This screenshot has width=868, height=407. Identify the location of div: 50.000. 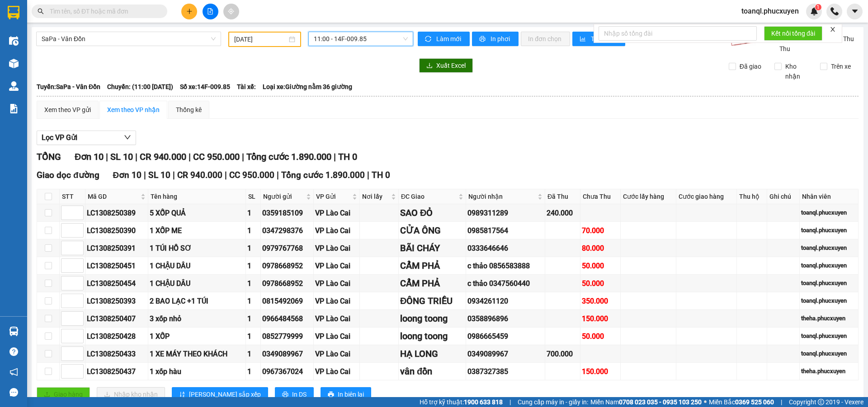
(599, 336).